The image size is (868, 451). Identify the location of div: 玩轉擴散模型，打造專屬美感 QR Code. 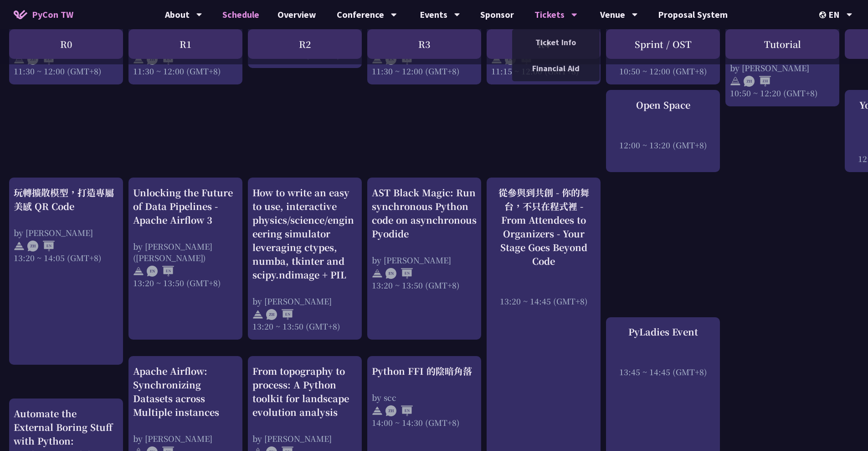
(66, 199).